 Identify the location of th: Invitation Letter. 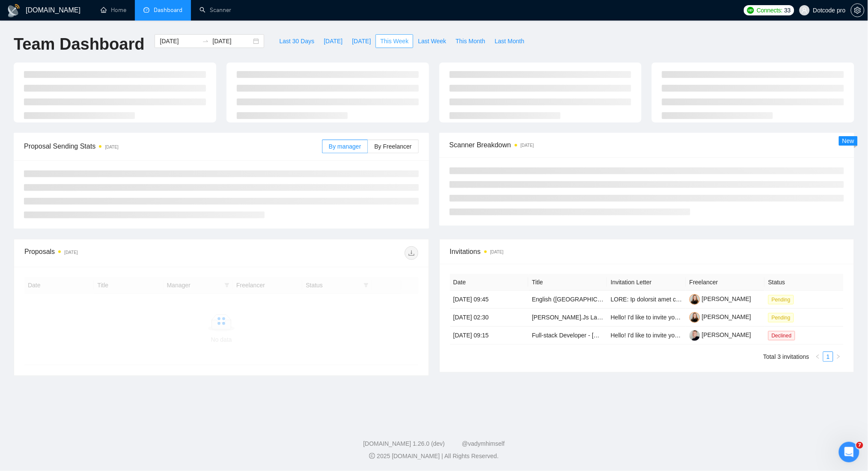
(646, 282).